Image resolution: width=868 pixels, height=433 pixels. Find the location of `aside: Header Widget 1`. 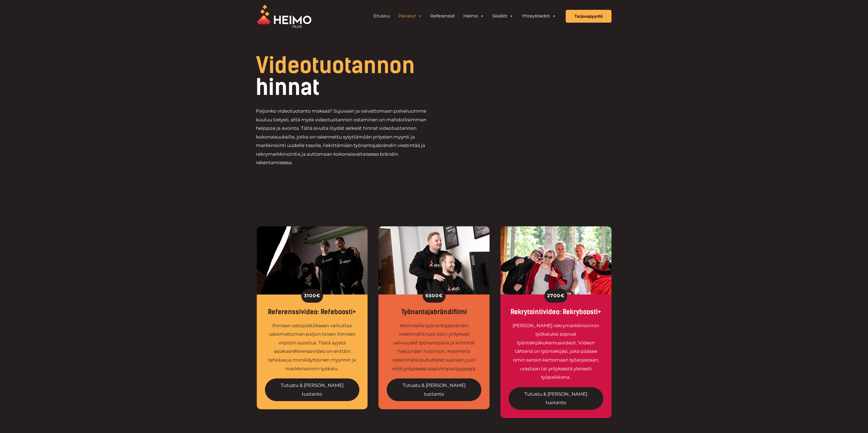

aside: Header Widget 1 is located at coordinates (465, 16).